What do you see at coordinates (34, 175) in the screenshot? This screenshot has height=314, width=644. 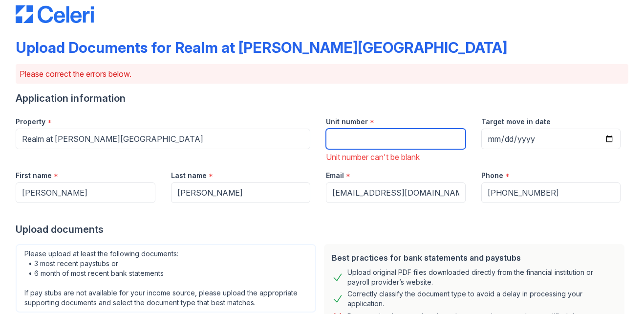 I see `label: First name` at bounding box center [34, 175].